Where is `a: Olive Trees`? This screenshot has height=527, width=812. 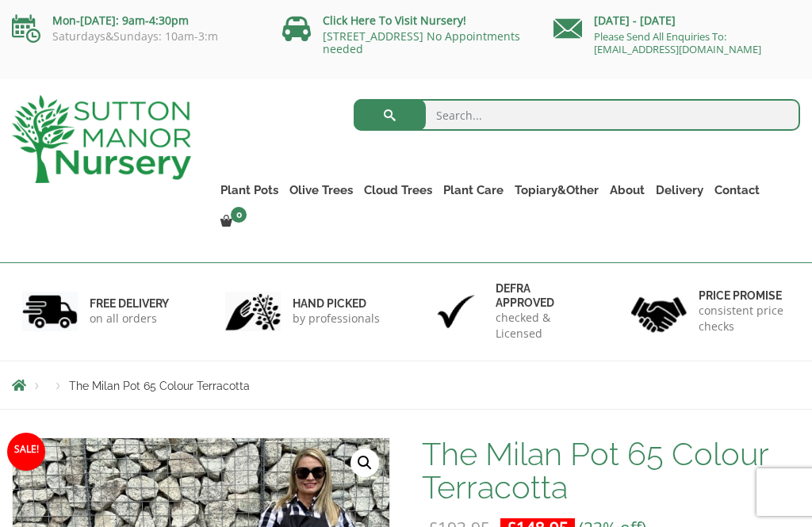
a: Olive Trees is located at coordinates (321, 190).